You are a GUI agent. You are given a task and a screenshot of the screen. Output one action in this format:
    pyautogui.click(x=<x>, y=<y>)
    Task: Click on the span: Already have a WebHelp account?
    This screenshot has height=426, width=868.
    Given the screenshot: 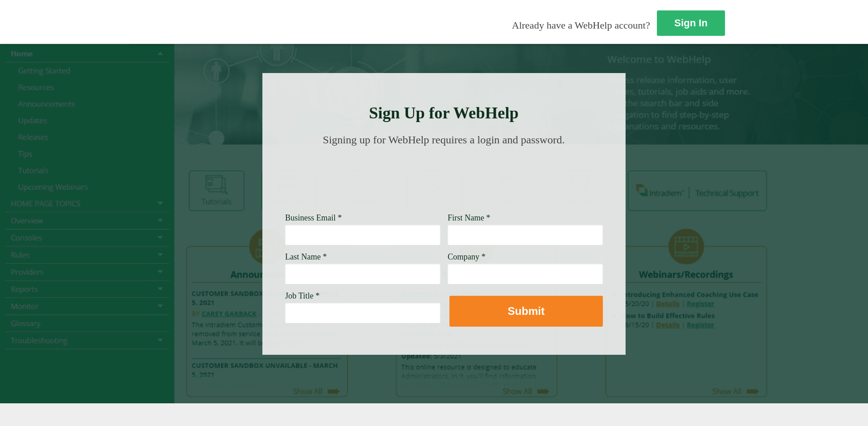 What is the action you would take?
    pyautogui.click(x=581, y=25)
    